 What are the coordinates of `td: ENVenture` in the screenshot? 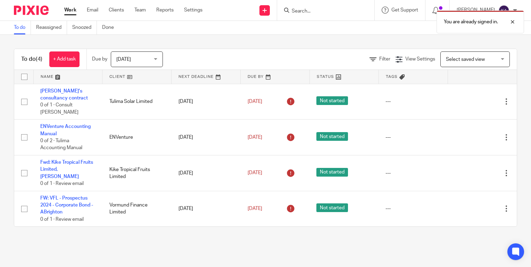 It's located at (137, 137).